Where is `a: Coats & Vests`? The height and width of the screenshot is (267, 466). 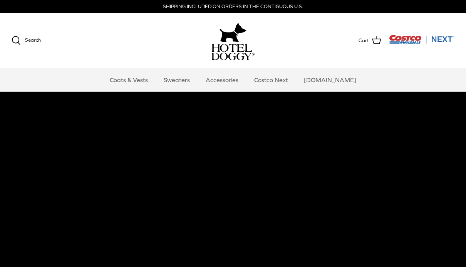
a: Coats & Vests is located at coordinates (129, 80).